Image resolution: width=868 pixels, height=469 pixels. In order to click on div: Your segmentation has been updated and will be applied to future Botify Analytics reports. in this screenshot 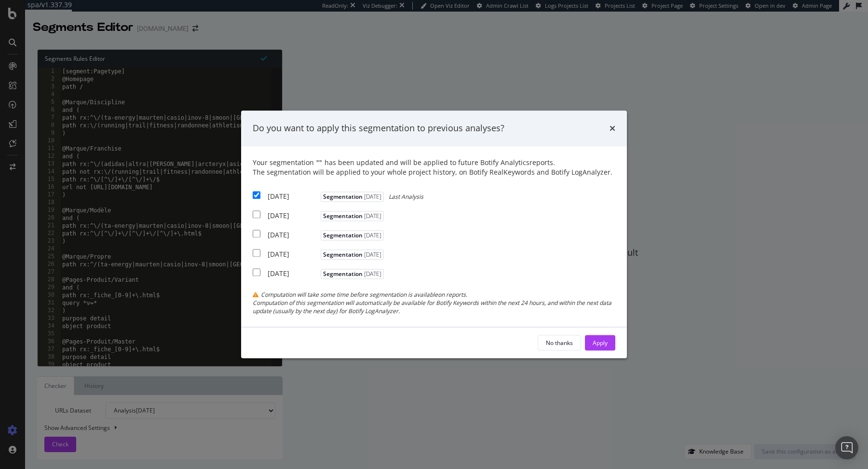, I will do `click(434, 167)`.